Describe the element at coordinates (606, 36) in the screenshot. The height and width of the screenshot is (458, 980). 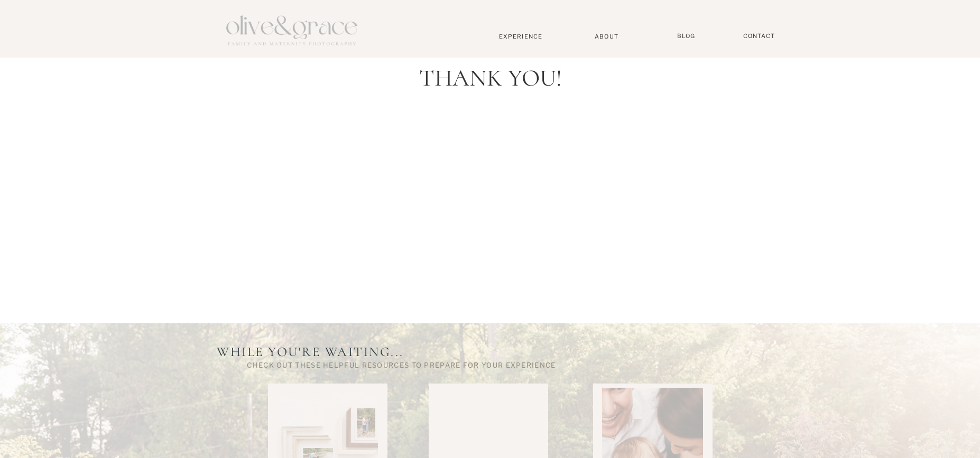
I see `nav: About` at that location.